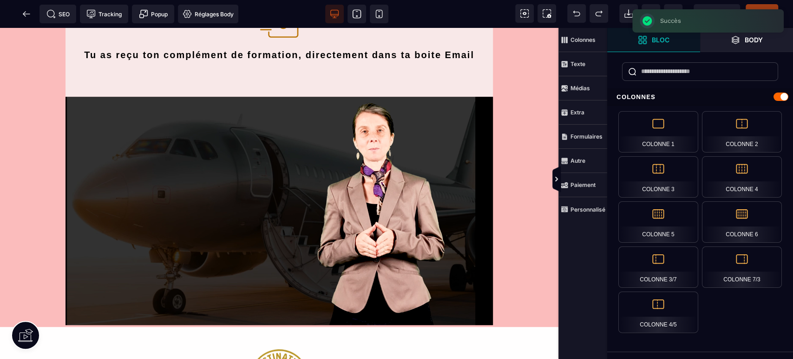 Image resolution: width=793 pixels, height=359 pixels. What do you see at coordinates (742, 222) in the screenshot?
I see `div: Colonne 6` at bounding box center [742, 222].